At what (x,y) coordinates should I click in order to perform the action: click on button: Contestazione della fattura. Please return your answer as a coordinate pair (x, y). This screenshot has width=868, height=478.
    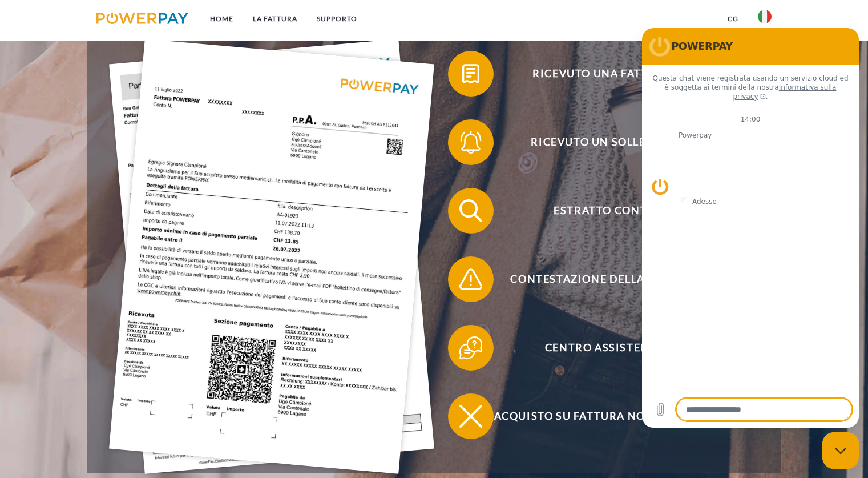
    Looking at the image, I should click on (596, 279).